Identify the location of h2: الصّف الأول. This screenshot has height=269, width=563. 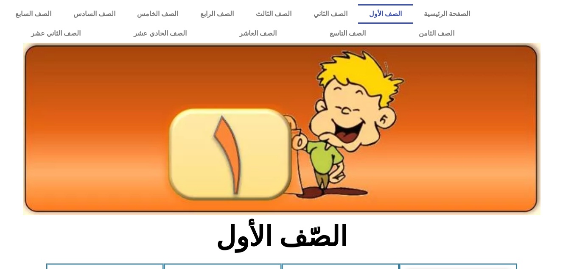
(281, 237).